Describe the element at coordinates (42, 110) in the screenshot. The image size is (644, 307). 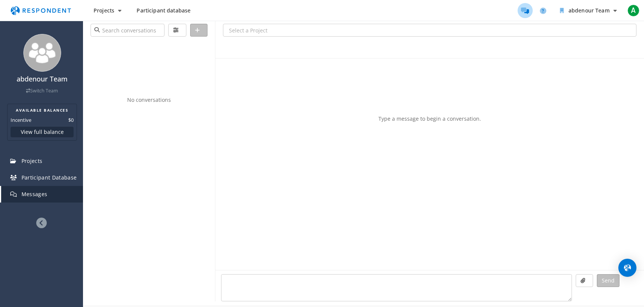
I see `h2: AVAILABLE BALANCES` at that location.